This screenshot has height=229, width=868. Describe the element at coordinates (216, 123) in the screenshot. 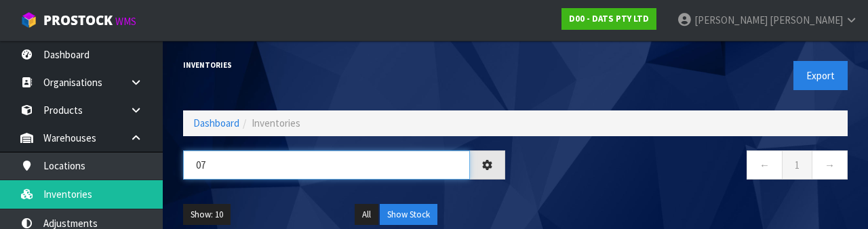

I see `a: Dashboard` at that location.